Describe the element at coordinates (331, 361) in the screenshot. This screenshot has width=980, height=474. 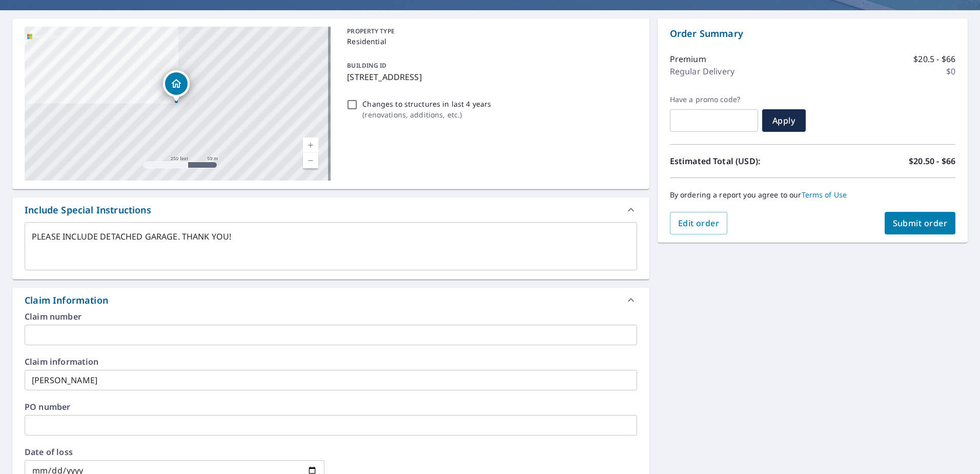
I see `label: Claim information` at that location.